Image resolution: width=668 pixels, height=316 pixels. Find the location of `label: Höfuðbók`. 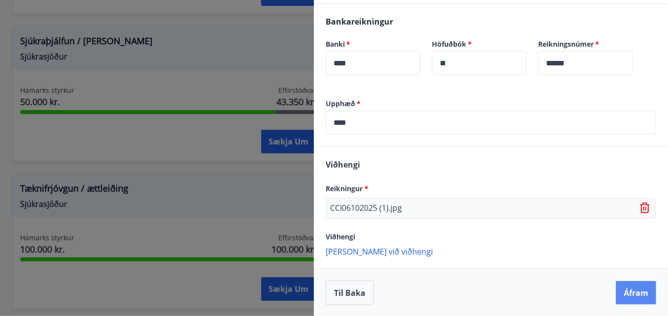

label: Höfuðbók is located at coordinates (479, 44).